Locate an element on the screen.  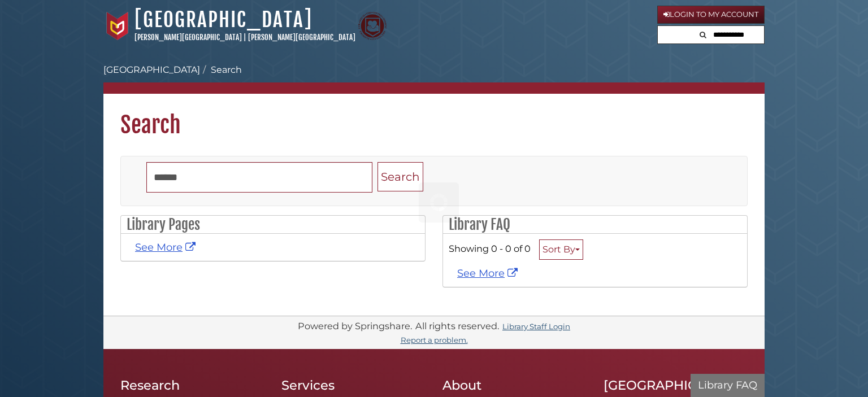
div: Powered by Springshare. is located at coordinates (355, 326).